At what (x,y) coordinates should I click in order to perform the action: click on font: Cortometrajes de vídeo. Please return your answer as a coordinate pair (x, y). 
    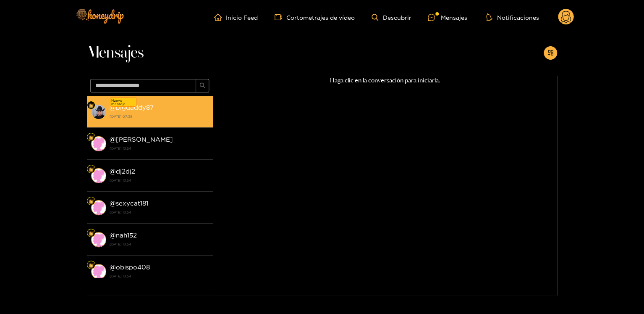
    Looking at the image, I should click on (321, 17).